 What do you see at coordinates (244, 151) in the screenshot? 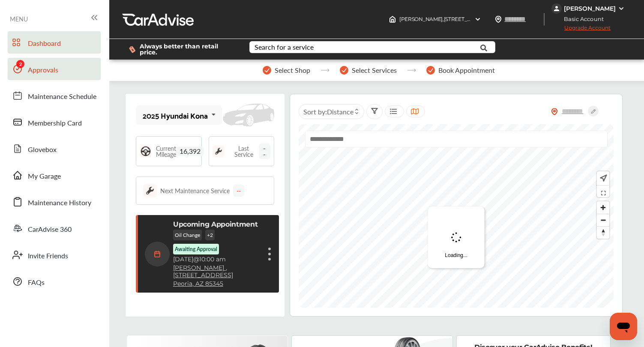
I see `span: Last Service` at bounding box center [244, 151].